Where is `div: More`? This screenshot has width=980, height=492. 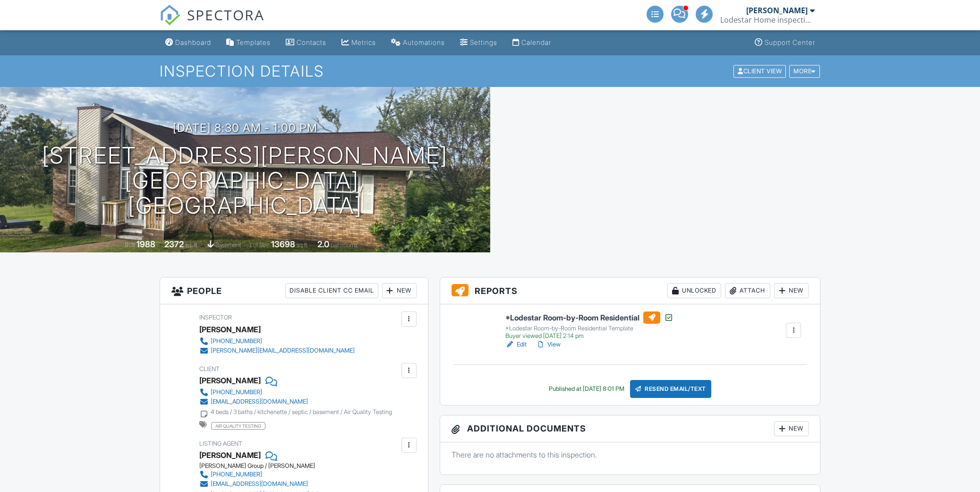 div: More is located at coordinates (804, 71).